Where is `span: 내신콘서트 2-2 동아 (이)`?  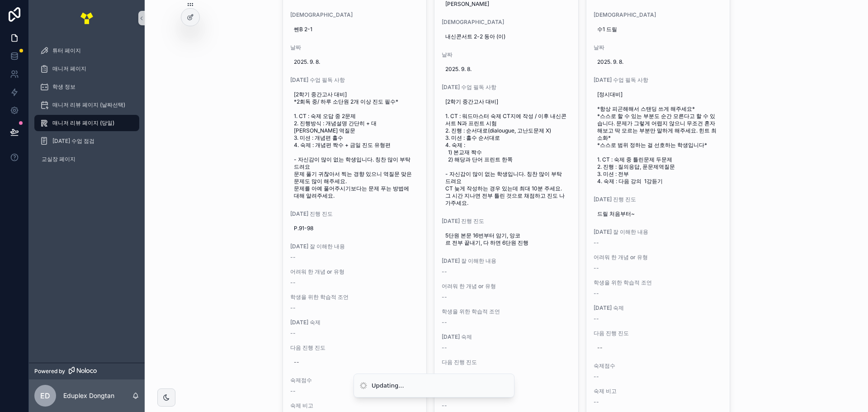 span: 내신콘서트 2-2 동아 (이) is located at coordinates (506, 36).